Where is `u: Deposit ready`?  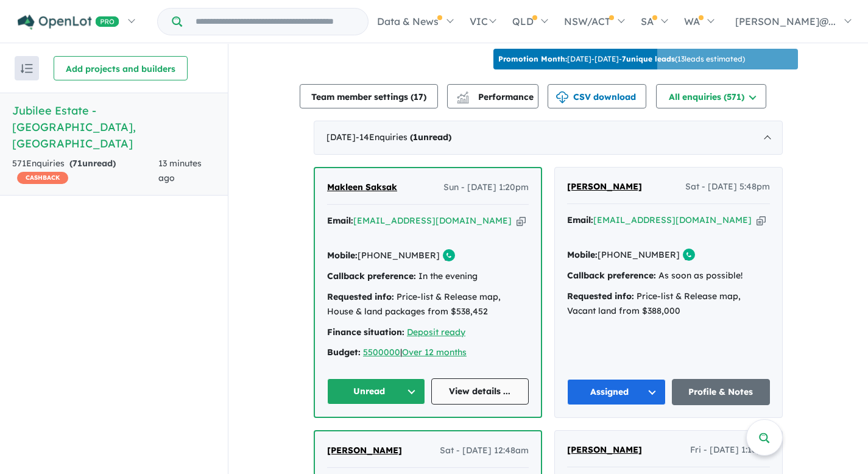
u: Deposit ready is located at coordinates (436, 332).